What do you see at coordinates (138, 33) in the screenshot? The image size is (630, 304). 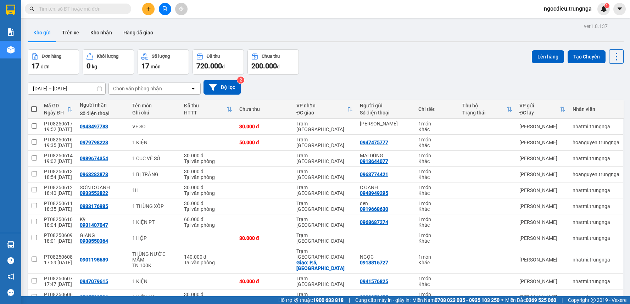 I see `button: Hàng đã giao` at bounding box center [138, 33].